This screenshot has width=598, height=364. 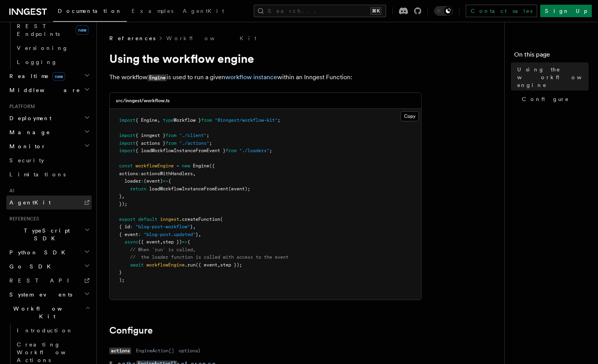 What do you see at coordinates (211, 38) in the screenshot?
I see `a: Workflow Kit` at bounding box center [211, 38].